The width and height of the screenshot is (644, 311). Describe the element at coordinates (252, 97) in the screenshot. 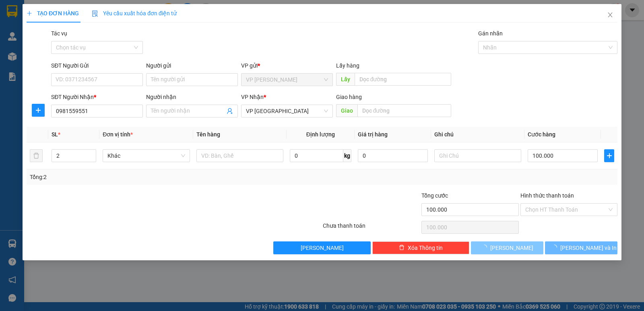

I see `span: VP Nhận` at that location.